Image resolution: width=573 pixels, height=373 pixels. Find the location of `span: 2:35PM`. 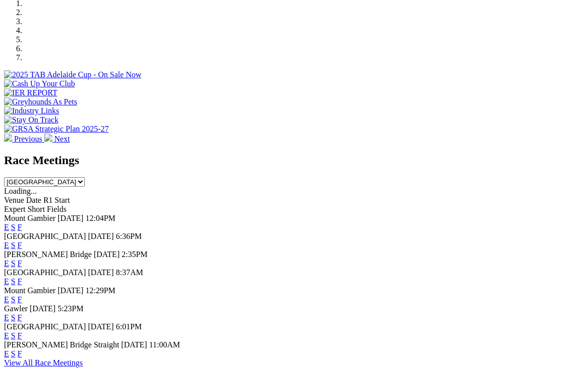

span: 2:35PM is located at coordinates (135, 254).